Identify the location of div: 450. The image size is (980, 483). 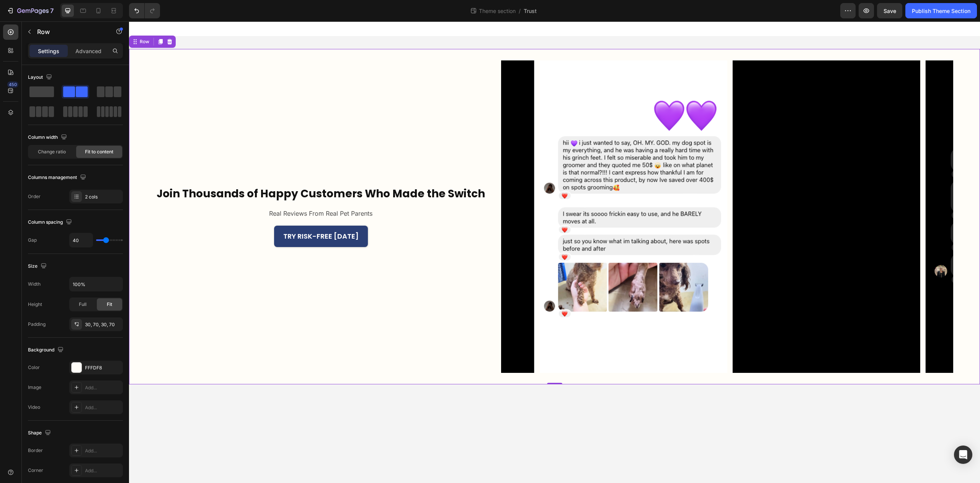
(12, 84).